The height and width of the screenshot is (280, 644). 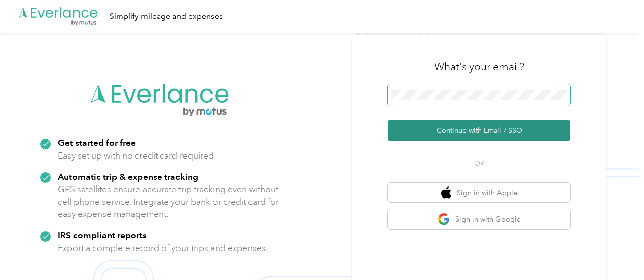 I want to click on p: Easy set up with no credit card required, so click(x=136, y=155).